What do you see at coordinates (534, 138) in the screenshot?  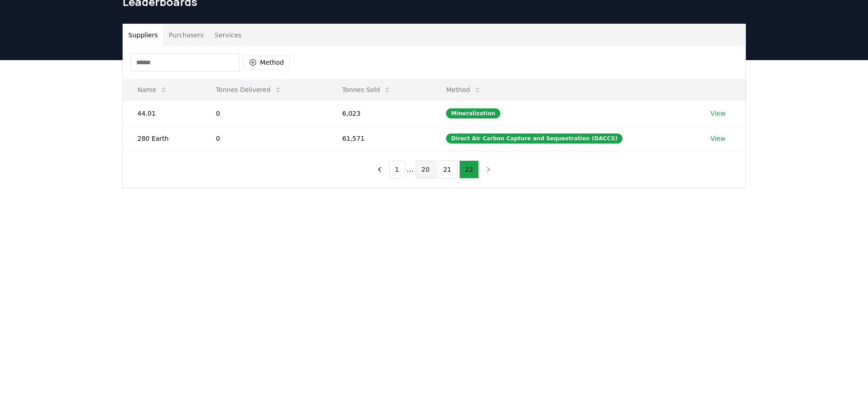 I see `div: Direct Air Carbon Capture and Sequestration (DACCS)` at bounding box center [534, 138].